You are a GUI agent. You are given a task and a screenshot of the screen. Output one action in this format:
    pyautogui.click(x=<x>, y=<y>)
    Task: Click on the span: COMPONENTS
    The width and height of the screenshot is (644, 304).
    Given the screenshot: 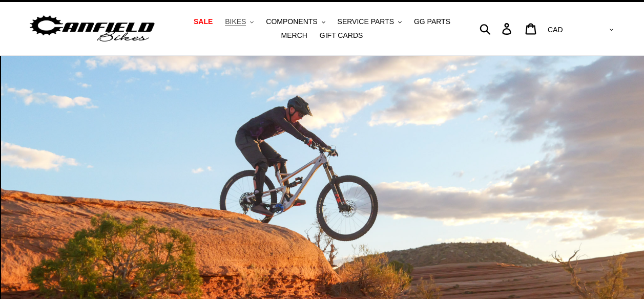 What is the action you would take?
    pyautogui.click(x=292, y=22)
    